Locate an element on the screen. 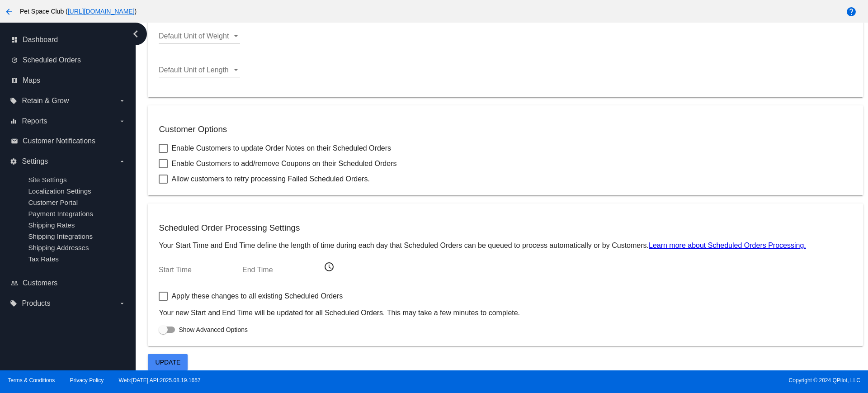 The height and width of the screenshot is (393, 868). mat-select: Default Unit of Weight is located at coordinates (199, 36).